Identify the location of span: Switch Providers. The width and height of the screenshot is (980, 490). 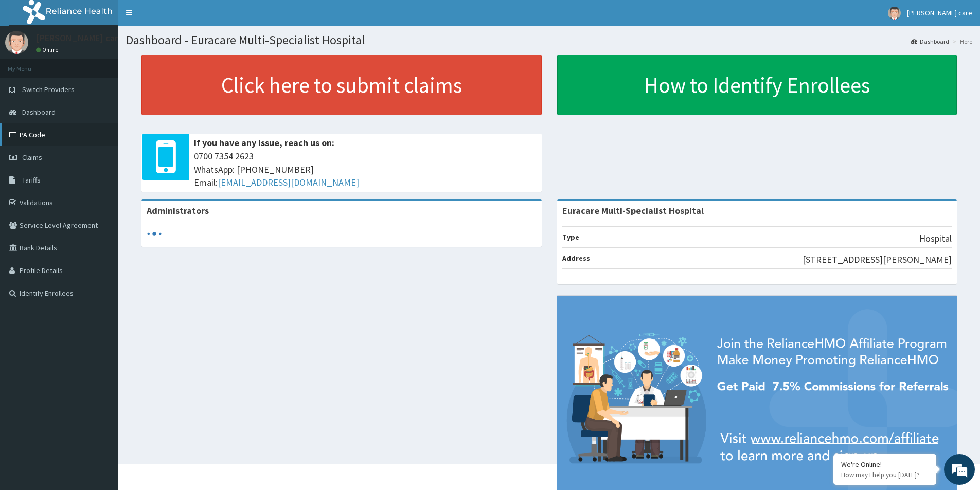
(49, 89).